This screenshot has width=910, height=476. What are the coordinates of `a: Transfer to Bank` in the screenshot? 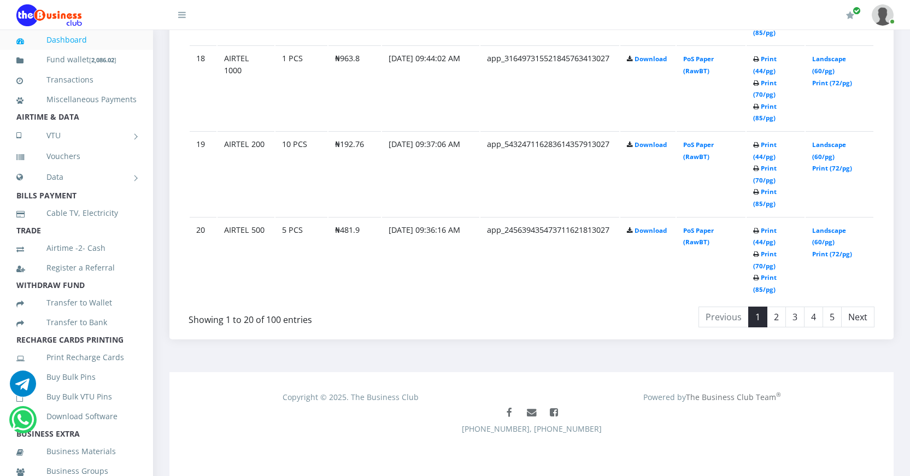 It's located at (76, 322).